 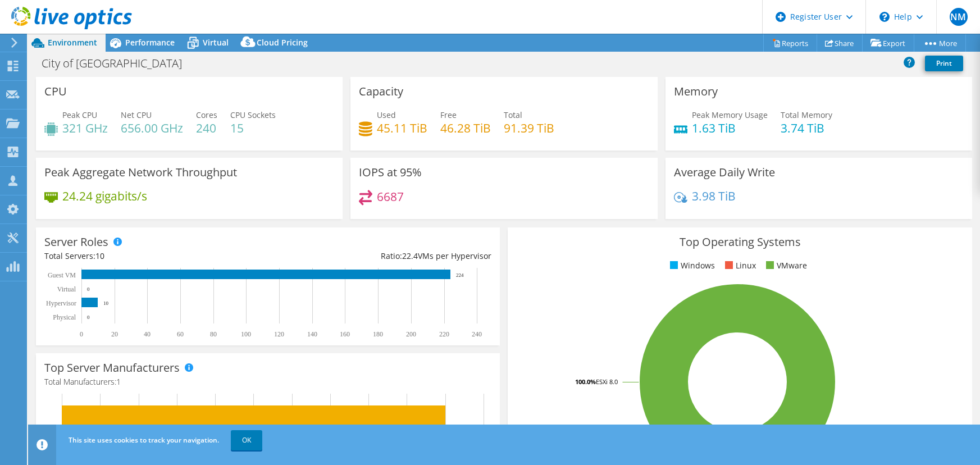 What do you see at coordinates (150, 42) in the screenshot?
I see `span: Performance` at bounding box center [150, 42].